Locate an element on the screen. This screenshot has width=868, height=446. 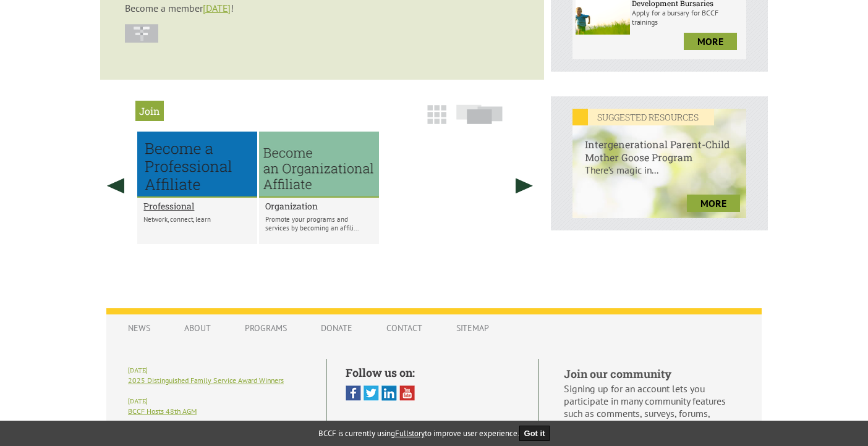
li: Professional is located at coordinates (197, 188).